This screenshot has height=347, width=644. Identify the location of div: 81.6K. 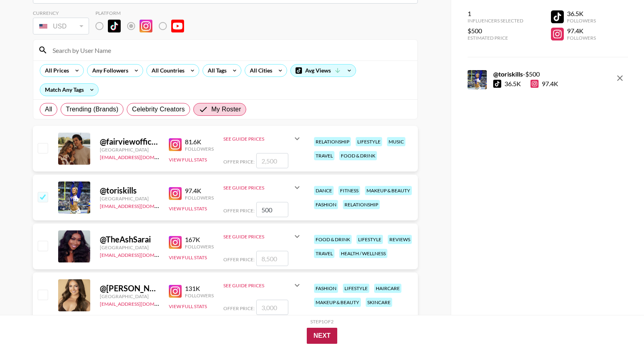
(199, 142).